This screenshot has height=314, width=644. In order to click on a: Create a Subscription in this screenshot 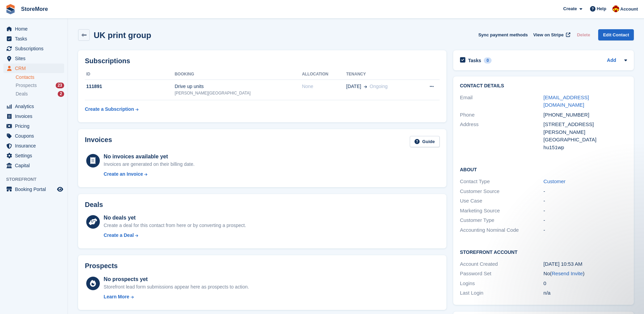, I will do `click(112, 109)`.